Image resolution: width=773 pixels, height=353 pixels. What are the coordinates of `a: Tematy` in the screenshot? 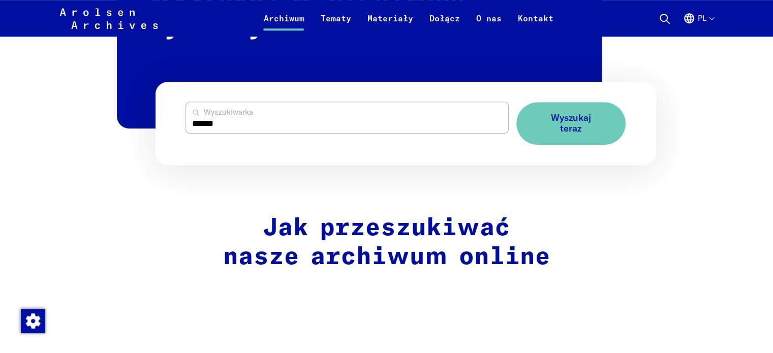 It's located at (336, 24).